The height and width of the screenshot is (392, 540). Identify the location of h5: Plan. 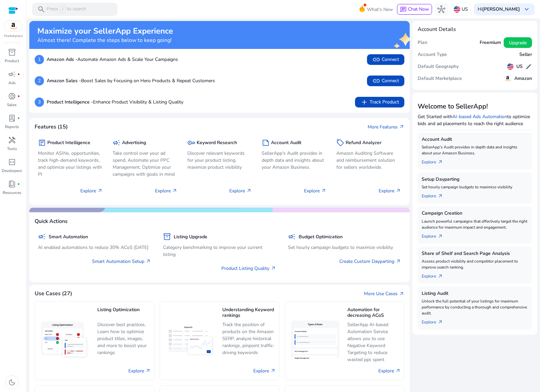
(422, 43).